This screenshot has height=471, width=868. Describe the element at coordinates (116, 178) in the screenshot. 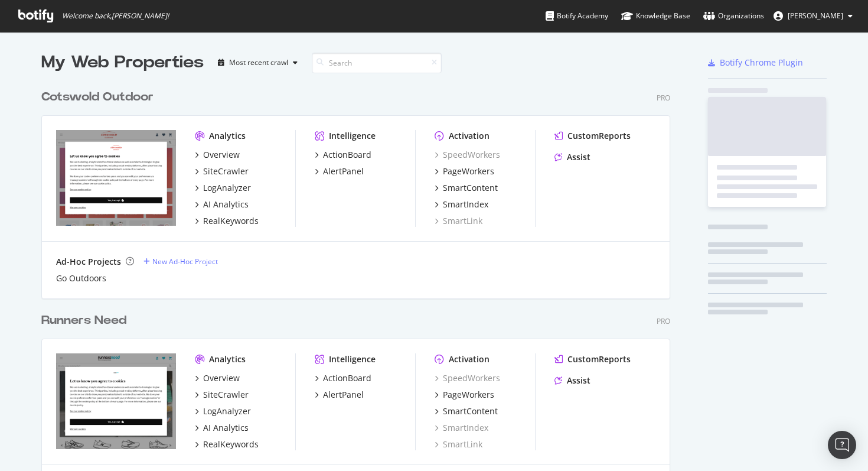

I see `img: https://www.cotswoldoutdoor.com` at that location.